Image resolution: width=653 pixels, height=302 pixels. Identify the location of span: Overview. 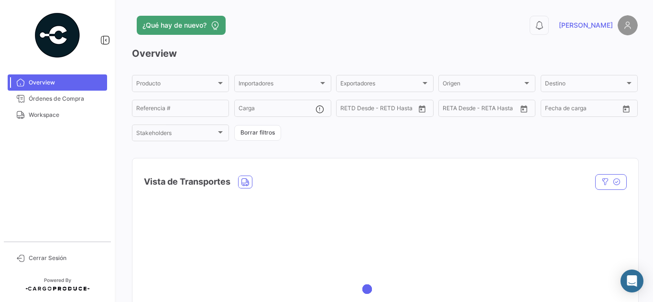
(66, 83).